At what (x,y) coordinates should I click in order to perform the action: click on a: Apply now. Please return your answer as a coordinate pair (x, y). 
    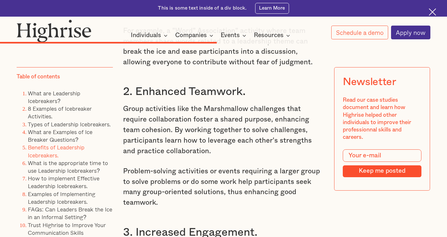
    Looking at the image, I should click on (411, 32).